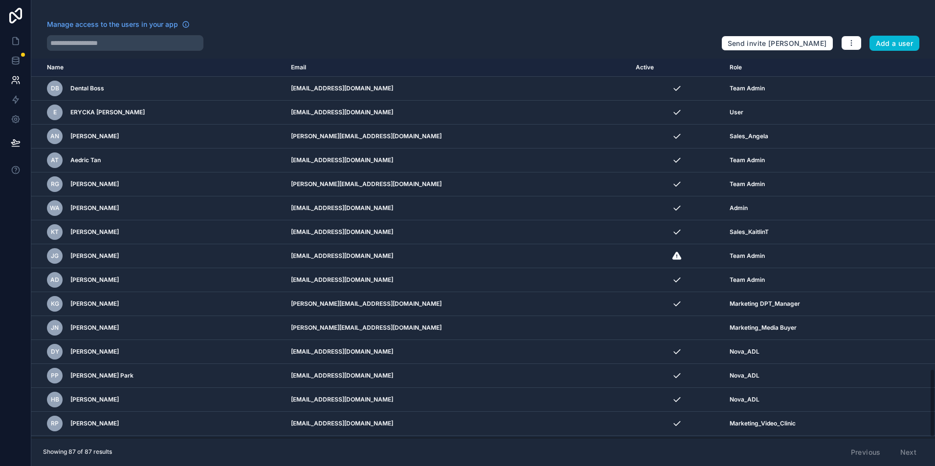  What do you see at coordinates (55, 376) in the screenshot?
I see `span: PP` at bounding box center [55, 376].